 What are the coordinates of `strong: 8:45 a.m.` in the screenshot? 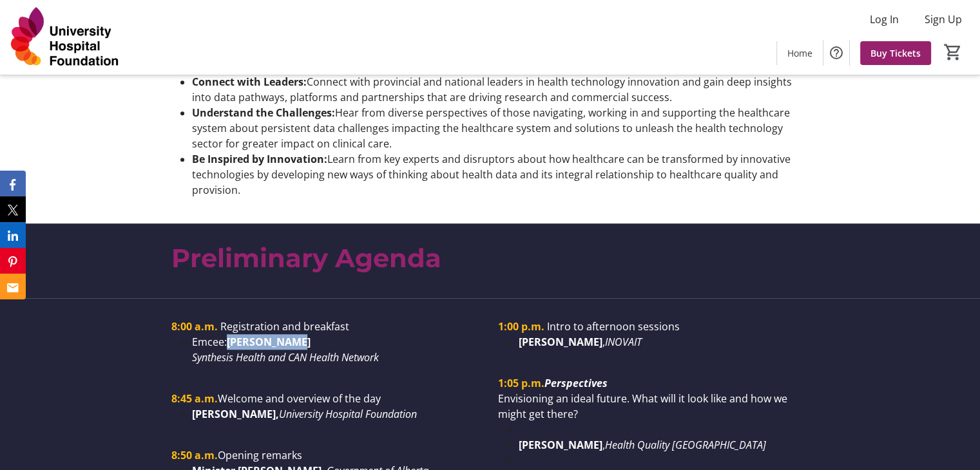 It's located at (194, 399).